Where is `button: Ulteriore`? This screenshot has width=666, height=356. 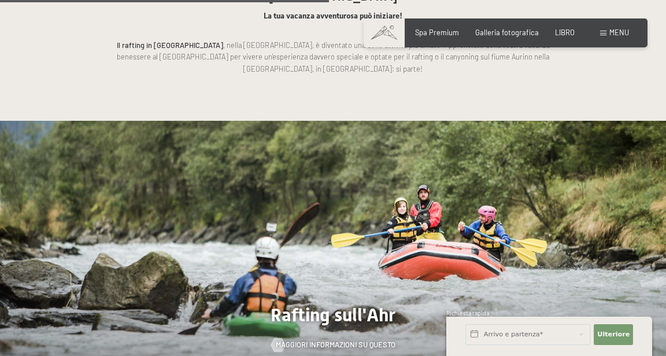
button: Ulteriore is located at coordinates (613, 335).